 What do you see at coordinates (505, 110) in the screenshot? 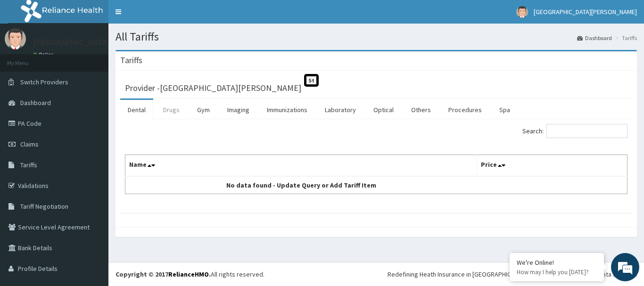
I see `a: Spa` at bounding box center [505, 110].